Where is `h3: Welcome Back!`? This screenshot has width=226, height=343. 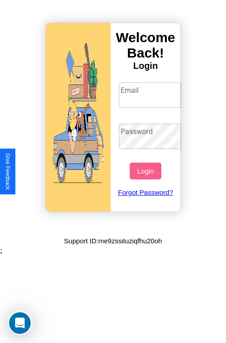
h3: Welcome Back! is located at coordinates (146, 45).